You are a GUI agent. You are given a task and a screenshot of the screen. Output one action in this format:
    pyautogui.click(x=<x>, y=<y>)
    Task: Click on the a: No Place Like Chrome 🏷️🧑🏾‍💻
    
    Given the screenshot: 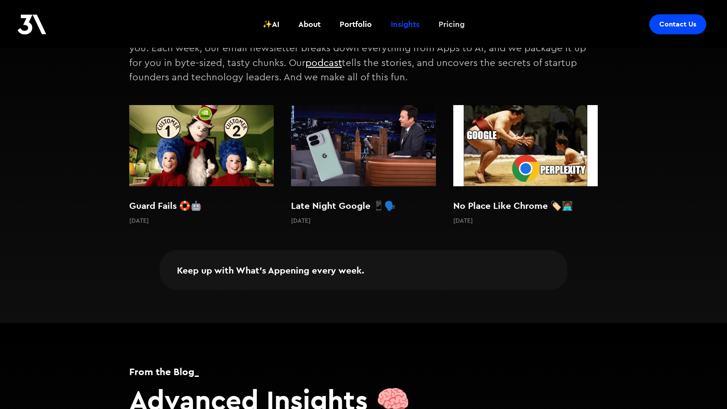 What is the action you would take?
    pyautogui.click(x=526, y=159)
    